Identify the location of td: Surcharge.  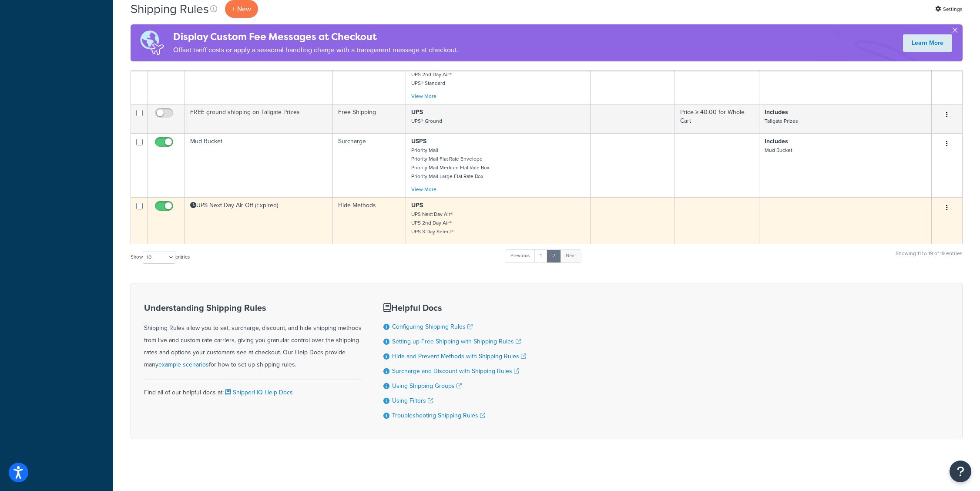
(370, 165).